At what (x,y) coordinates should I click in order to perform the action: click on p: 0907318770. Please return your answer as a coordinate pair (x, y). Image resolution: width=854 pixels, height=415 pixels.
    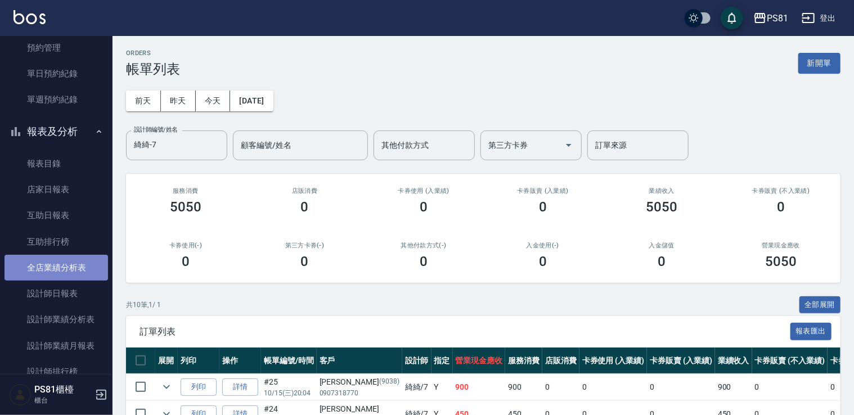
    Looking at the image, I should click on (360, 393).